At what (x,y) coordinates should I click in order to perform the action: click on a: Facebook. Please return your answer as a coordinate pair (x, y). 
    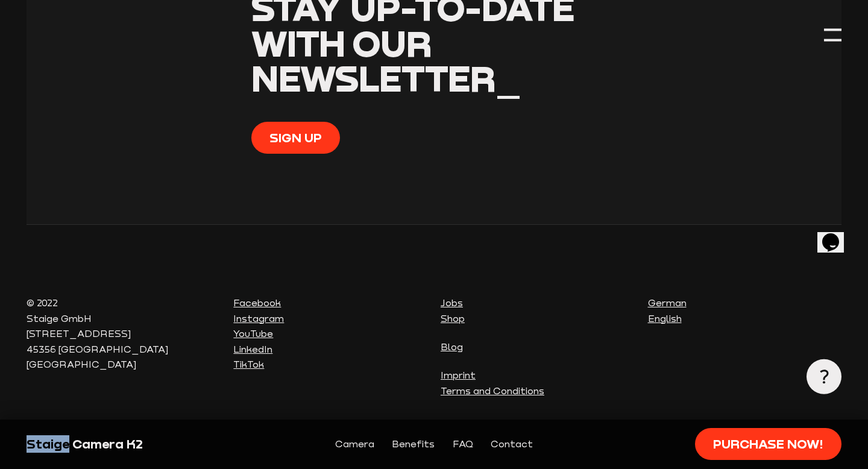
    Looking at the image, I should click on (256, 303).